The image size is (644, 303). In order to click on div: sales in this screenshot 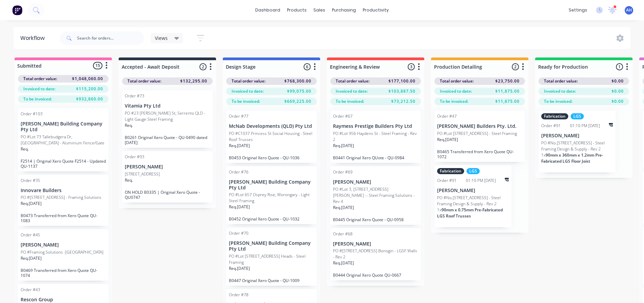, I will do `click(319, 10)`.